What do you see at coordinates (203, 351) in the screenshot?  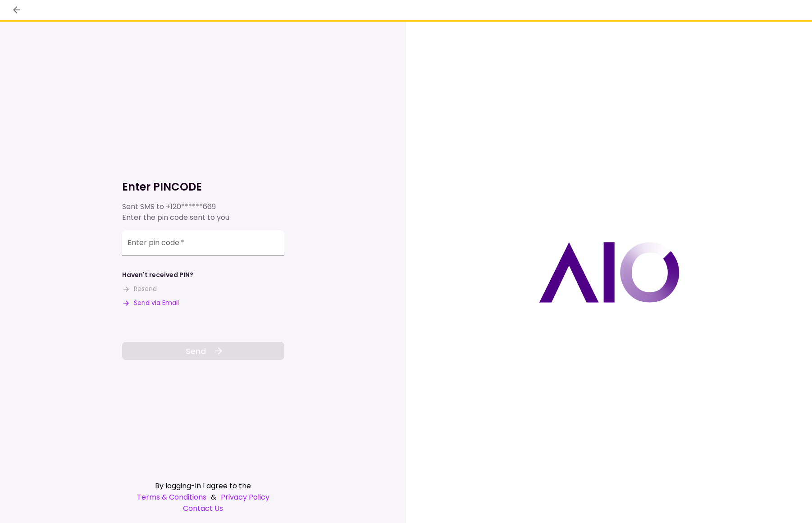 I see `button: Send` at bounding box center [203, 351].